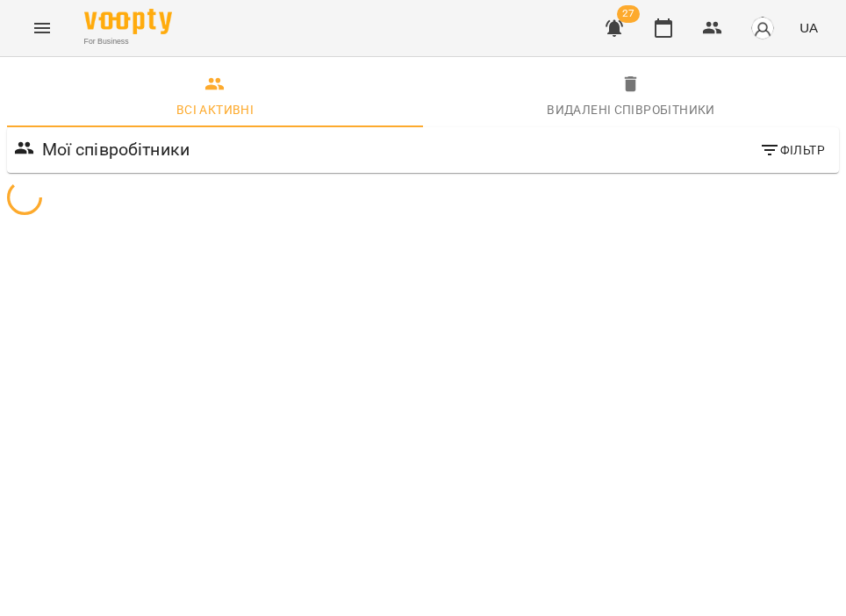 The height and width of the screenshot is (616, 846). Describe the element at coordinates (808, 27) in the screenshot. I see `span: UA` at that location.